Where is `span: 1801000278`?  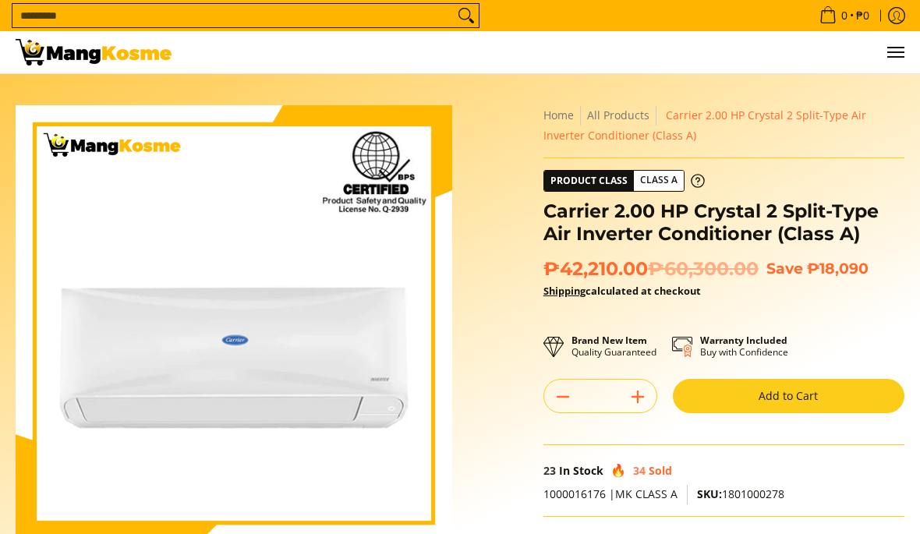 span: 1801000278 is located at coordinates (740, 493).